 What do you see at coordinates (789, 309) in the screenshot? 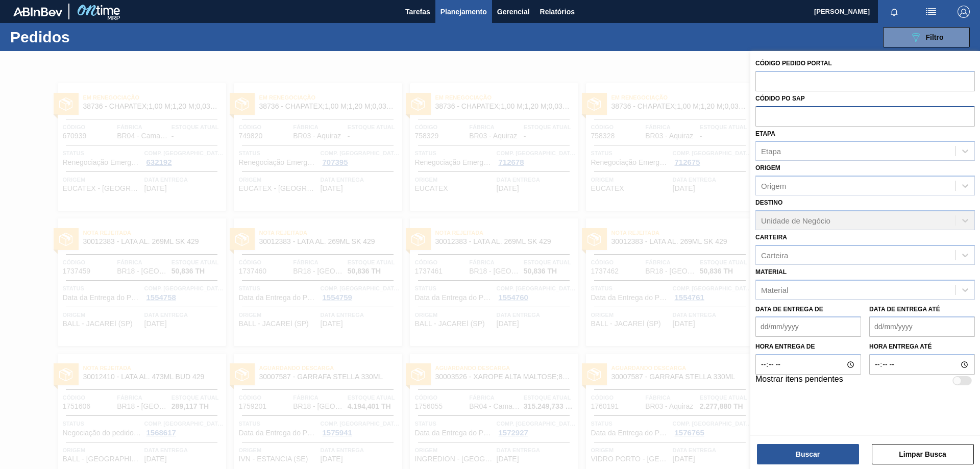
I see `label: Data de Entrega de` at bounding box center [789, 309].